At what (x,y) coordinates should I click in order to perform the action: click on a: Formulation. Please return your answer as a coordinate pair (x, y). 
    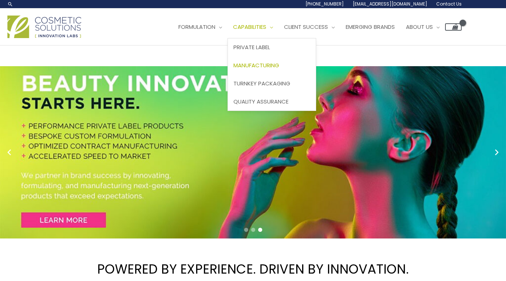
    Looking at the image, I should click on (200, 27).